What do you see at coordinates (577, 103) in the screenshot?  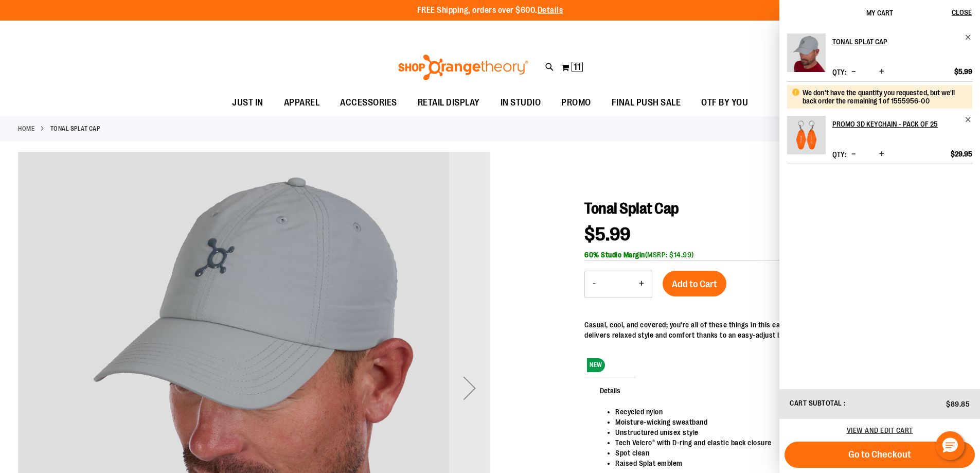 I see `span: PROMO` at bounding box center [577, 103].